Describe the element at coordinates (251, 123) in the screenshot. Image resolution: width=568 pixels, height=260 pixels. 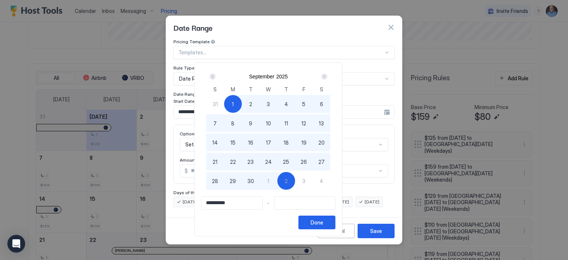
I see `button: 9` at that location.